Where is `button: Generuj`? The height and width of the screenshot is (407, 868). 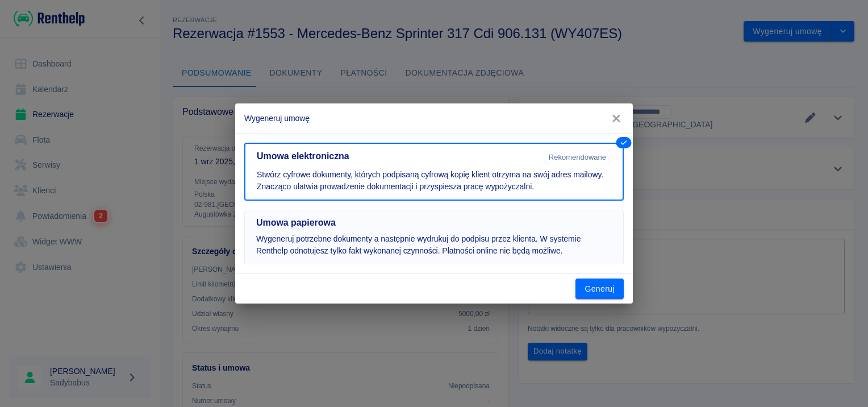 button: Generuj is located at coordinates (599, 289).